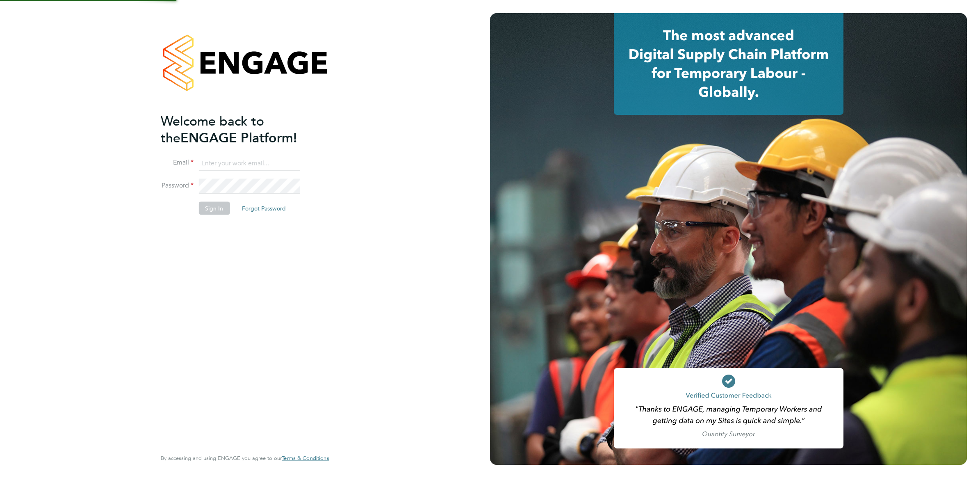  What do you see at coordinates (305, 458) in the screenshot?
I see `span: Terms & Conditions` at bounding box center [305, 458].